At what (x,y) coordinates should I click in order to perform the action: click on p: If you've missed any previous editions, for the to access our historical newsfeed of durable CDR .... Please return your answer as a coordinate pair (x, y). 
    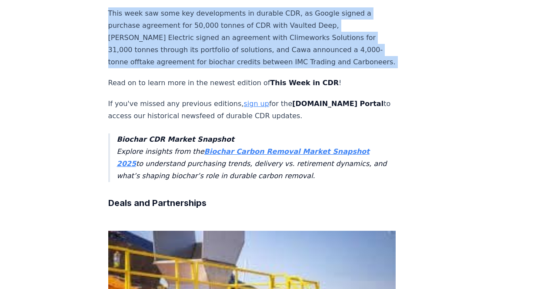
    Looking at the image, I should click on (252, 110).